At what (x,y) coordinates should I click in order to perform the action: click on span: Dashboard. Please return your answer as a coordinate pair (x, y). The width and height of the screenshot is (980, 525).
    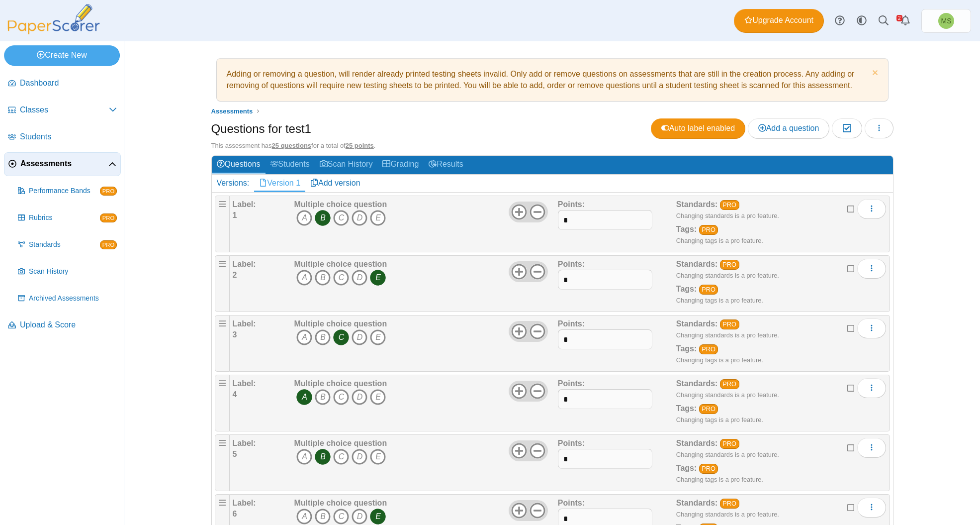
    Looking at the image, I should click on (68, 83).